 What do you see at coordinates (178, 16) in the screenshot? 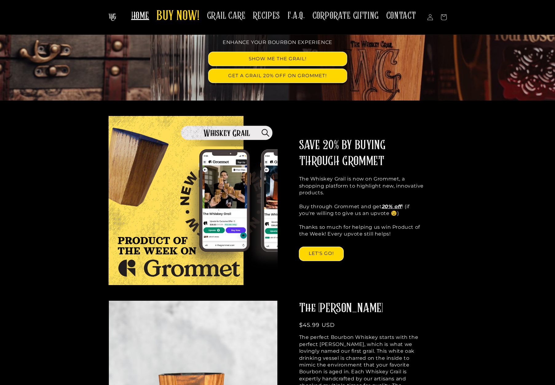
I see `span: BUY NOW!` at bounding box center [178, 16].